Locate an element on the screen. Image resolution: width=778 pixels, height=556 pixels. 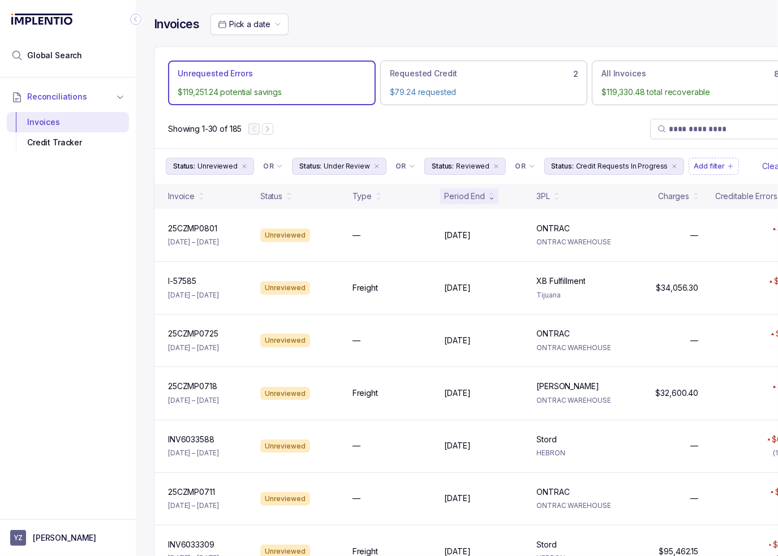
p: $32,600.40 is located at coordinates (677, 393).